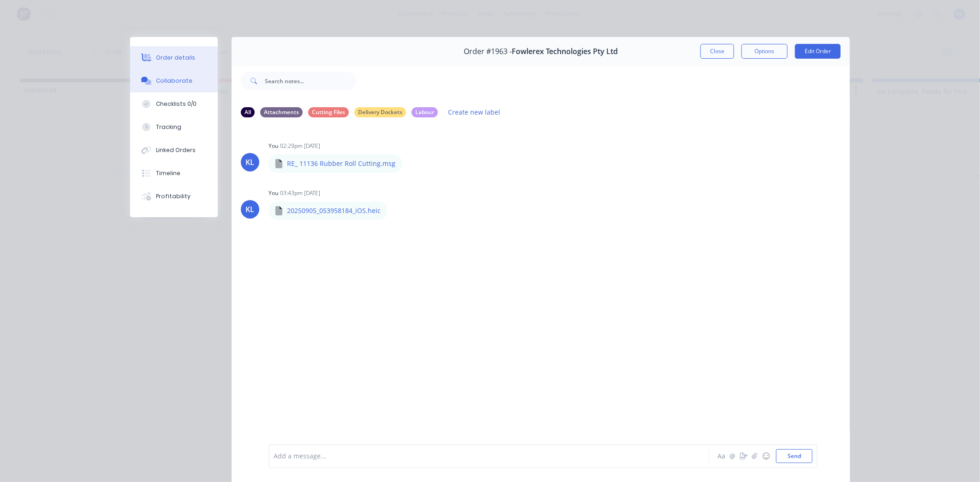 The image size is (980, 482). I want to click on div: Attachments, so click(281, 112).